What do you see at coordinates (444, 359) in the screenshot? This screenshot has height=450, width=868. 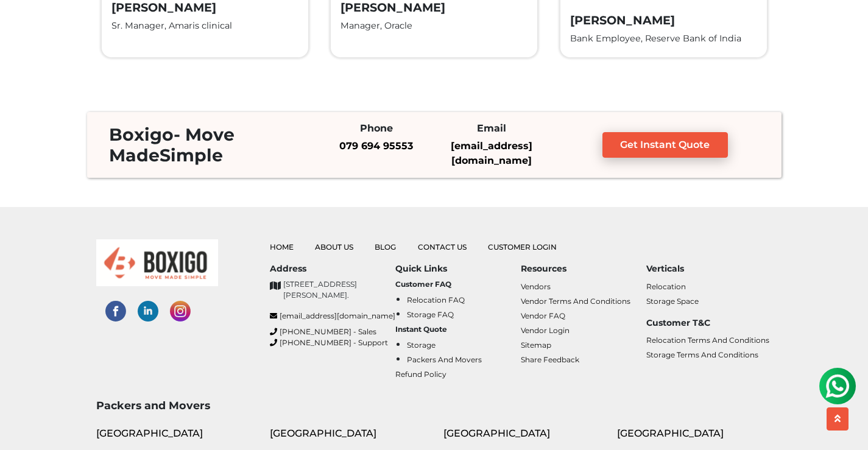 I see `a: Packers and Movers` at bounding box center [444, 359].